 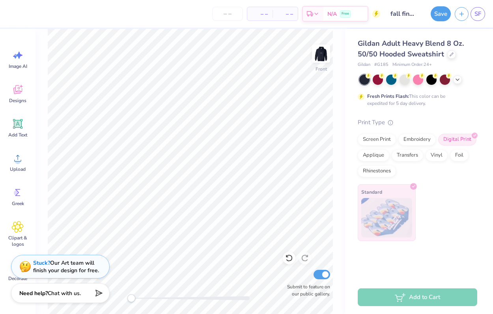 What do you see at coordinates (411, 49) in the screenshot?
I see `span: Gildan Adult Heavy Blend 8 Oz. 50/50 Hooded Sweatshirt` at bounding box center [411, 49].